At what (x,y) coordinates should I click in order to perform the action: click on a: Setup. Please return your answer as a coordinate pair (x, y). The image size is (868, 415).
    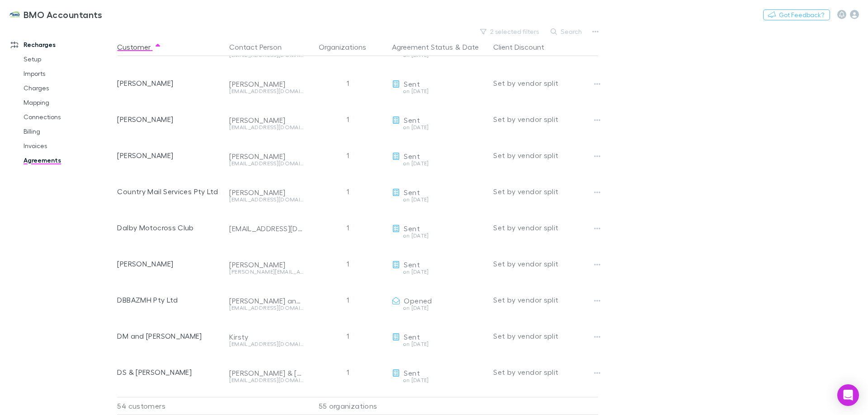
    Looking at the image, I should click on (68, 60).